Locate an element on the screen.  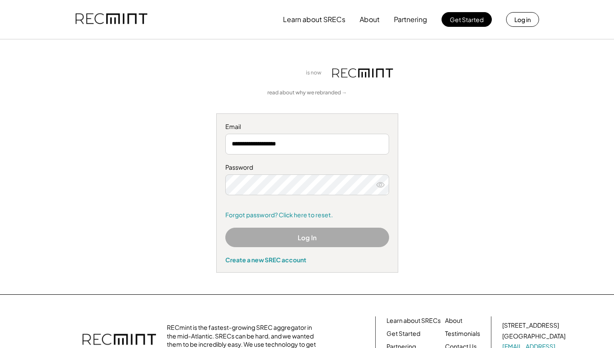
div: Create a new SREC account is located at coordinates (307, 260).